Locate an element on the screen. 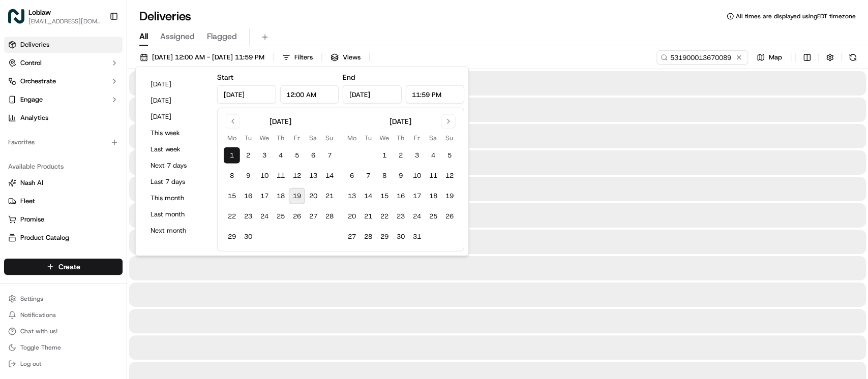 The image size is (868, 379). span: Notifications is located at coordinates (38, 315).